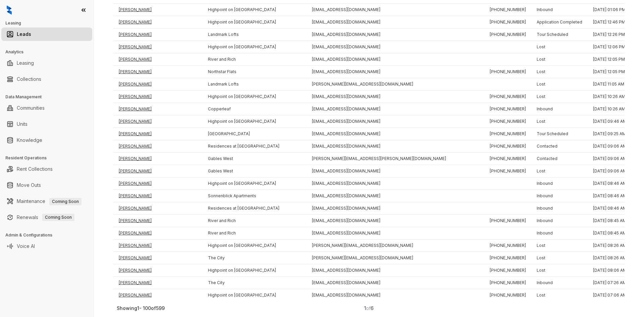  Describe the element at coordinates (29, 140) in the screenshot. I see `a: Knowledge` at that location.